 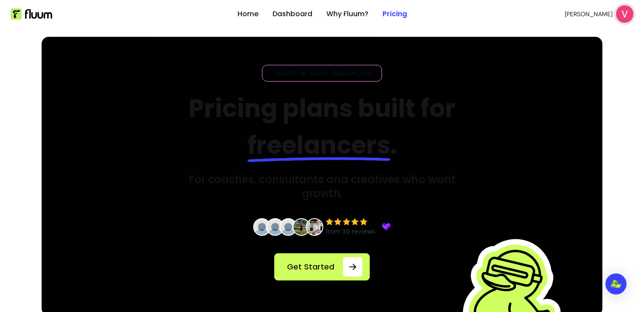 What do you see at coordinates (31, 14) in the screenshot?
I see `img: Fluum Logo` at bounding box center [31, 14].